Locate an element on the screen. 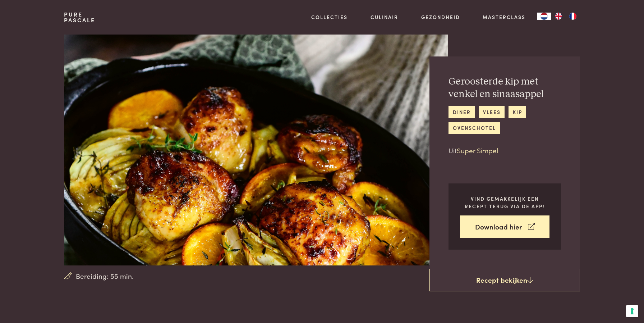 Image resolution: width=644 pixels, height=323 pixels. a: PurePascale is located at coordinates (79, 17).